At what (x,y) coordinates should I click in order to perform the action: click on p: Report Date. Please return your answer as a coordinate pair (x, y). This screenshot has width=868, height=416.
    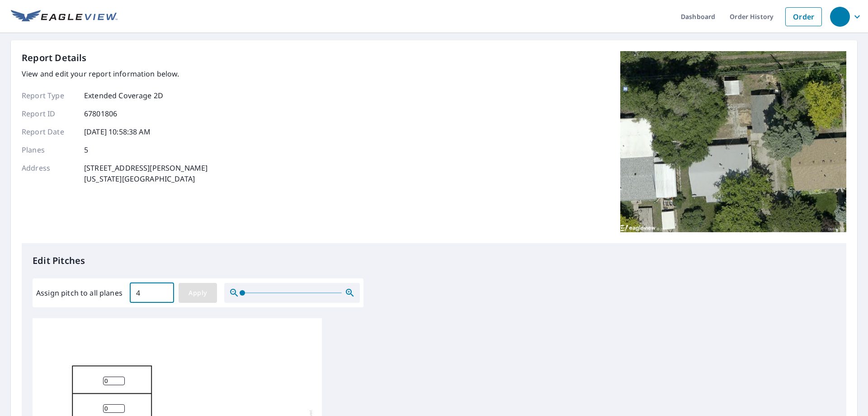
    Looking at the image, I should click on (49, 131).